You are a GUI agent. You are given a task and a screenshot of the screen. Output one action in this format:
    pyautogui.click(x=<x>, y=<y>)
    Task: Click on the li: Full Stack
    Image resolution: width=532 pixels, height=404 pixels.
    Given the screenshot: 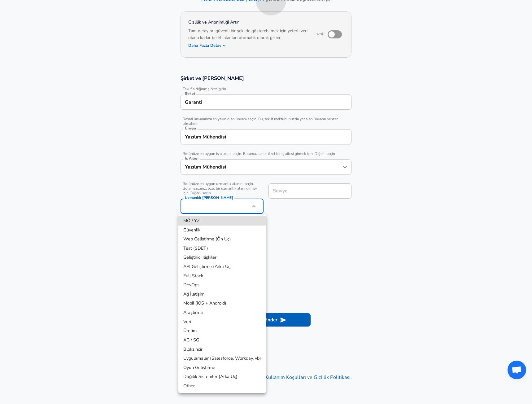 What is the action you would take?
    pyautogui.click(x=222, y=276)
    